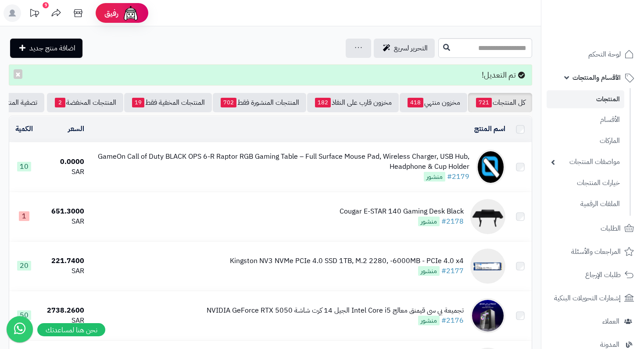  Describe the element at coordinates (63, 212) in the screenshot. I see `div: 651.3000` at that location.